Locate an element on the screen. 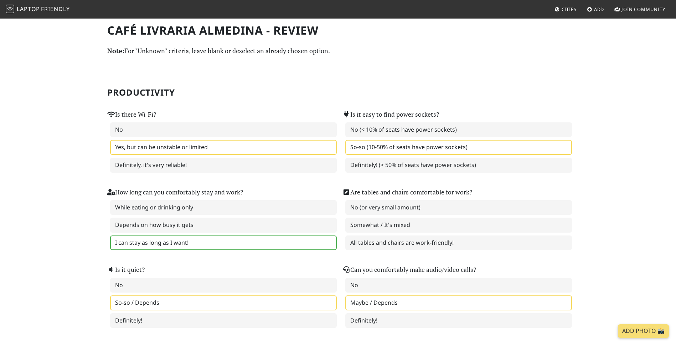 This screenshot has width=676, height=345. a: Join Community is located at coordinates (640, 9).